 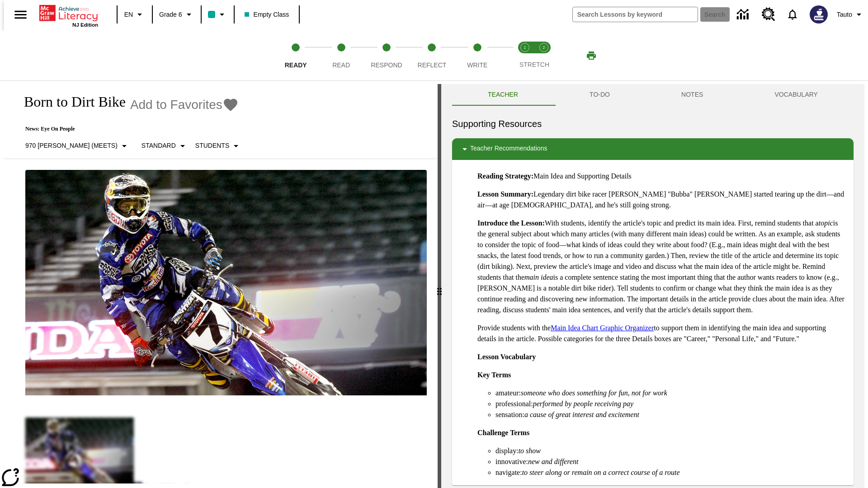 I want to click on button: Open side menu, so click(x=20, y=15).